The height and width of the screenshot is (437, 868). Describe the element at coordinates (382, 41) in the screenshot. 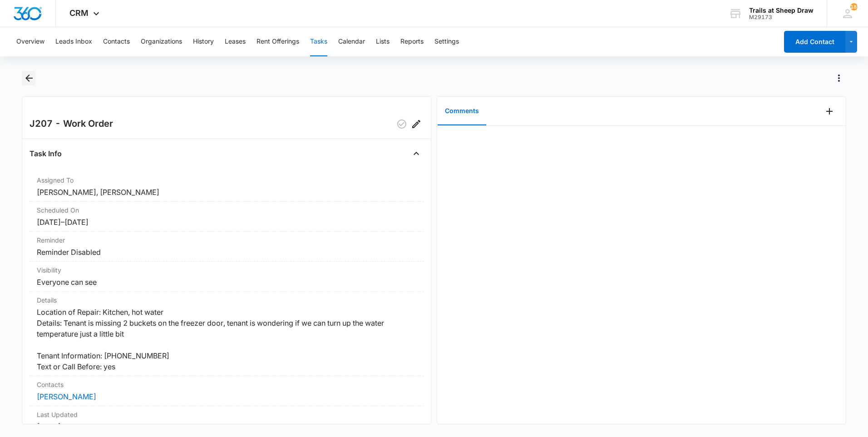

I see `button: Lists` at that location.